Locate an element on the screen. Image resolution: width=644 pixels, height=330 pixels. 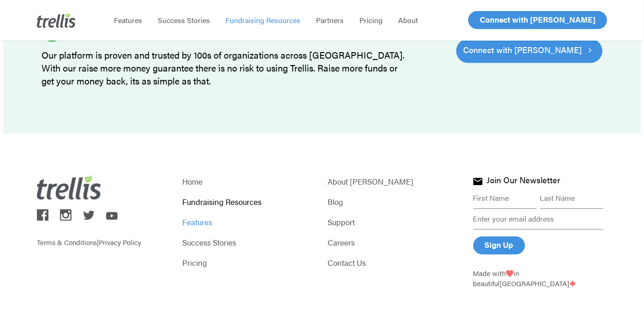
img: Love From Trellis is located at coordinates (509, 273).